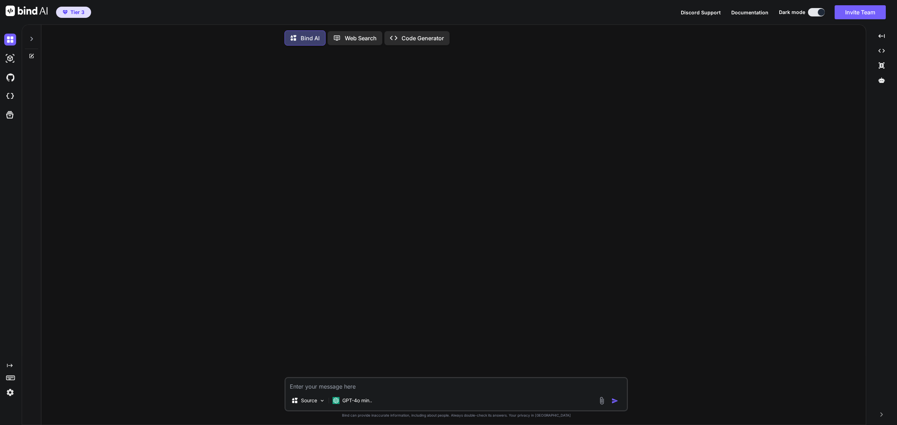  Describe the element at coordinates (792, 12) in the screenshot. I see `span: Dark mode` at that location.